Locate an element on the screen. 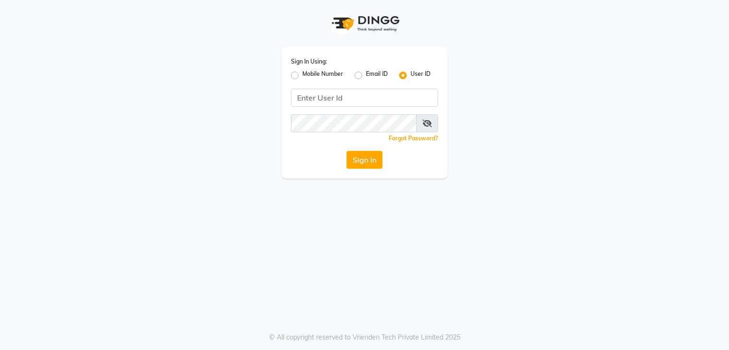 This screenshot has height=350, width=729. label: Mobile Number is located at coordinates (323, 75).